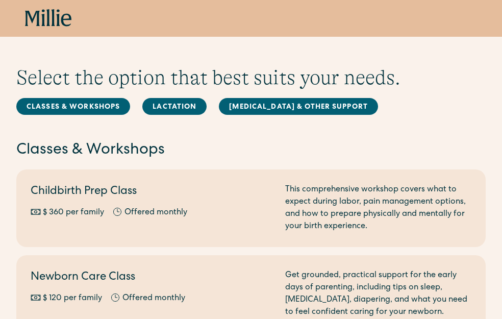 This screenshot has height=319, width=502. What do you see at coordinates (251, 208) in the screenshot?
I see `a: Childbirth Prep Class$ 360 per familyOffered monthlyThis comprehensive workshop covers what to ex...` at bounding box center [251, 208].